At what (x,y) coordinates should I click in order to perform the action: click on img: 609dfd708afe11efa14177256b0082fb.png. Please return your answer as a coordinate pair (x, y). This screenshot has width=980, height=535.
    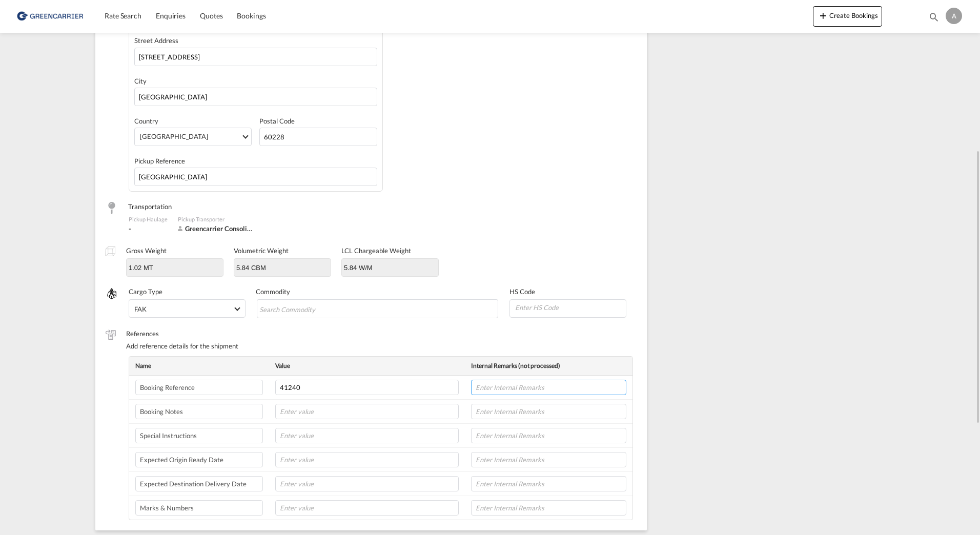
    Looking at the image, I should click on (49, 16).